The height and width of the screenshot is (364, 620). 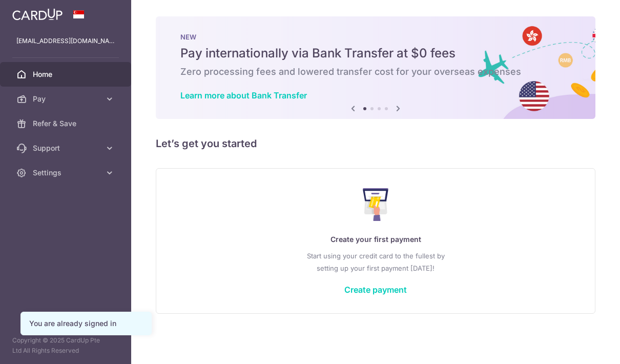 What do you see at coordinates (67, 123) in the screenshot?
I see `span: Refer & Save` at bounding box center [67, 123].